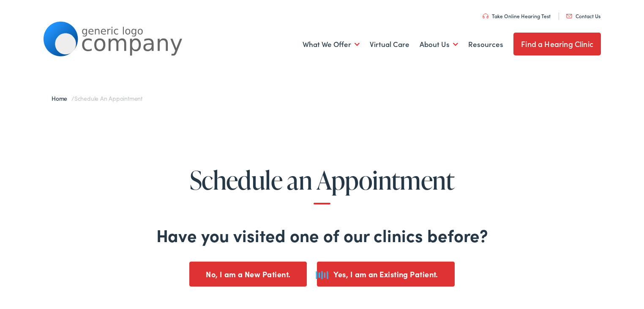 This screenshot has height=309, width=644. What do you see at coordinates (322, 275) in the screenshot?
I see `svg: audio-loading` at bounding box center [322, 275].